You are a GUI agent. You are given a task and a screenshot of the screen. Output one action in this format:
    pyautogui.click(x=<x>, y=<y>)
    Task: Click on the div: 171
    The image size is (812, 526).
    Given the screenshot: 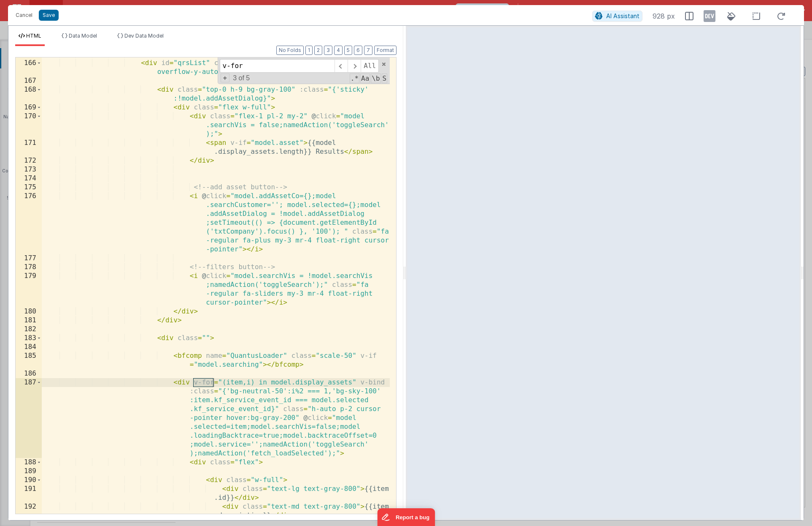 What is the action you would take?
    pyautogui.click(x=29, y=147)
    